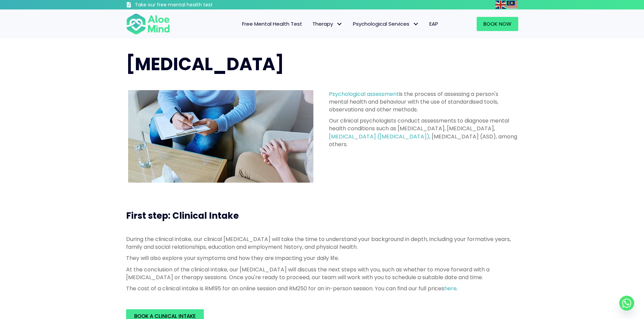 The image size is (644, 319). Describe the element at coordinates (192, 5) in the screenshot. I see `h3: Take our free mental health test` at that location.